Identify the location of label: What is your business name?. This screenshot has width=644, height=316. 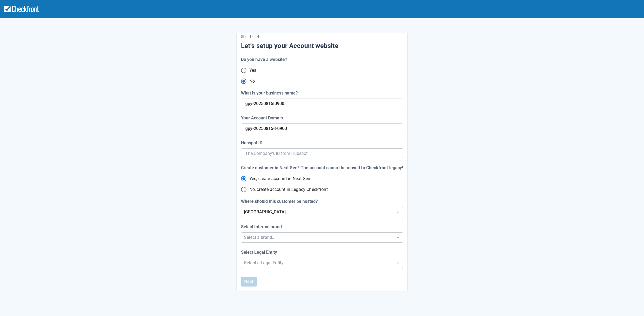
(270, 93).